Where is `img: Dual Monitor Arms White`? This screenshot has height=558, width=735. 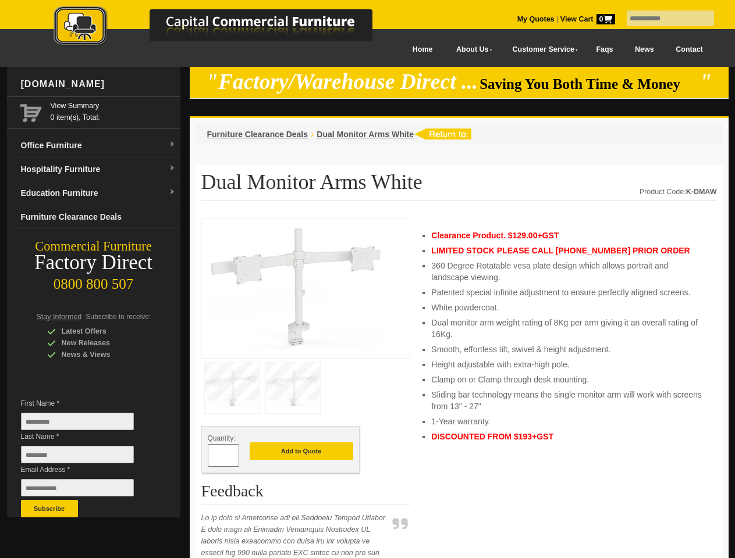
img: Dual Monitor Arms White is located at coordinates (295, 287).